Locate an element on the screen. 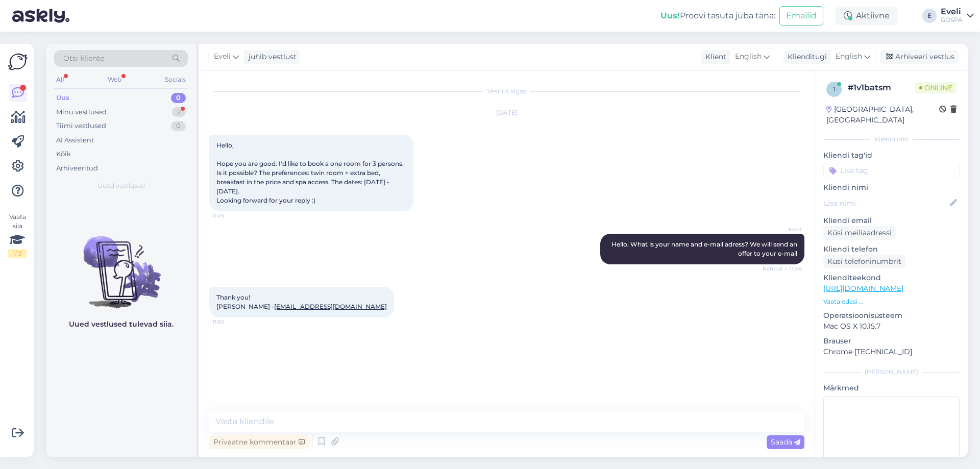 This screenshot has height=469, width=980. div: GOSPA is located at coordinates (952, 20).